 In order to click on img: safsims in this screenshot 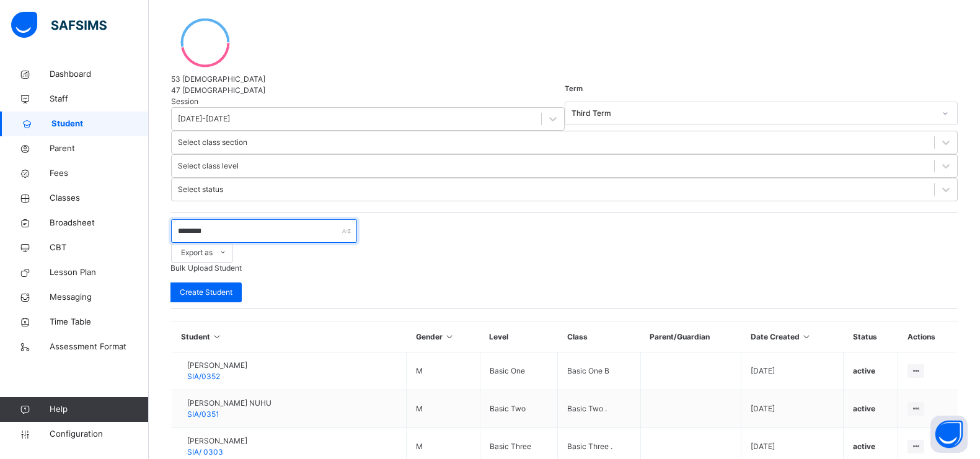, I will do `click(59, 25)`.